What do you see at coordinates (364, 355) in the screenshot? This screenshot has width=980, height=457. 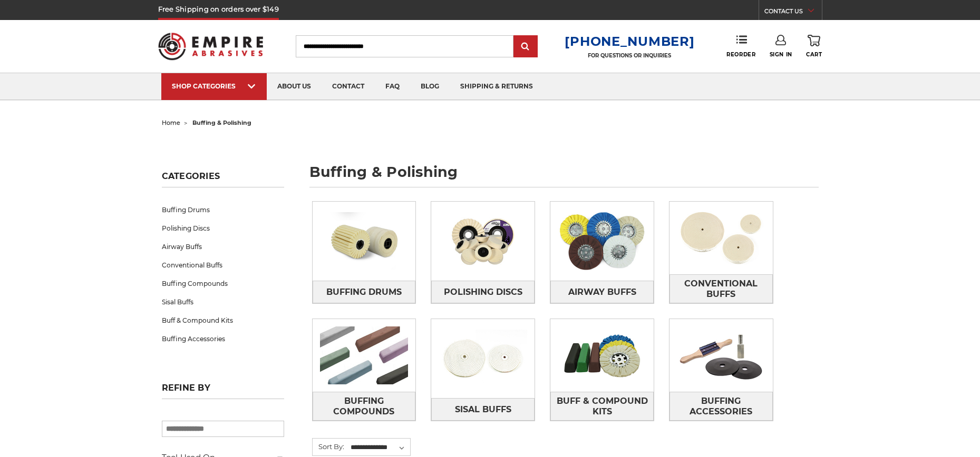 I see `img: Buffing Compounds` at bounding box center [364, 355].